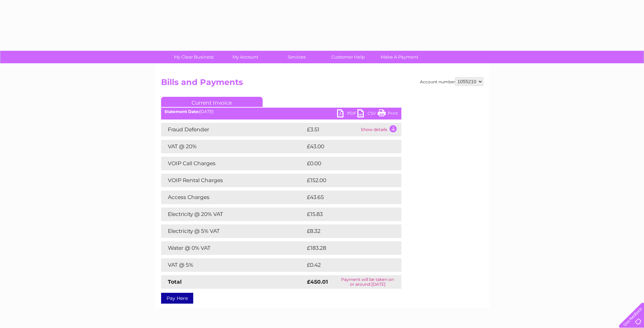 This screenshot has height=328, width=644. Describe the element at coordinates (245, 57) in the screenshot. I see `a: My Account` at that location.